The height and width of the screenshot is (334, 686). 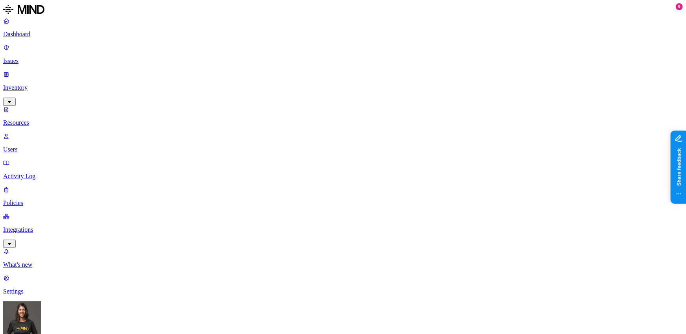 What do you see at coordinates (343, 265) in the screenshot?
I see `p: What's new` at bounding box center [343, 265].